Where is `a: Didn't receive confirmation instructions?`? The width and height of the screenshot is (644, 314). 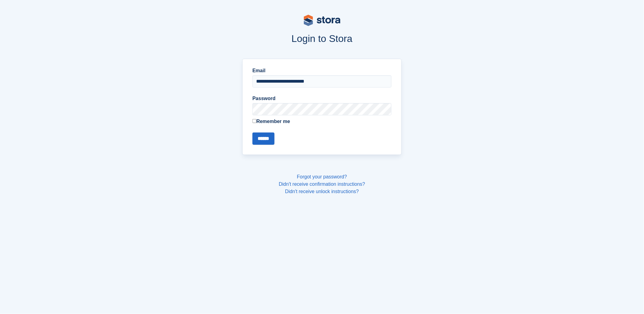
a: Didn't receive confirmation instructions? is located at coordinates (322, 184).